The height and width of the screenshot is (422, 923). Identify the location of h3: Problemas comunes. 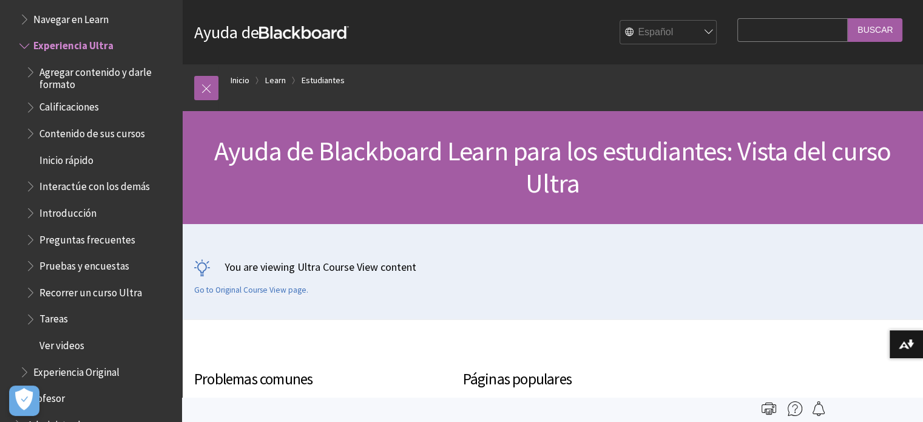
(322, 385).